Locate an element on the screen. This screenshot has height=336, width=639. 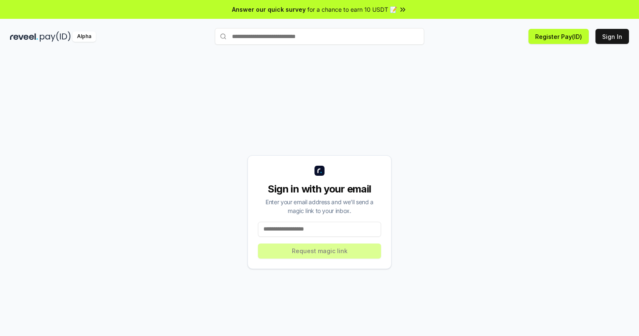
img: logo_small is located at coordinates (319, 171).